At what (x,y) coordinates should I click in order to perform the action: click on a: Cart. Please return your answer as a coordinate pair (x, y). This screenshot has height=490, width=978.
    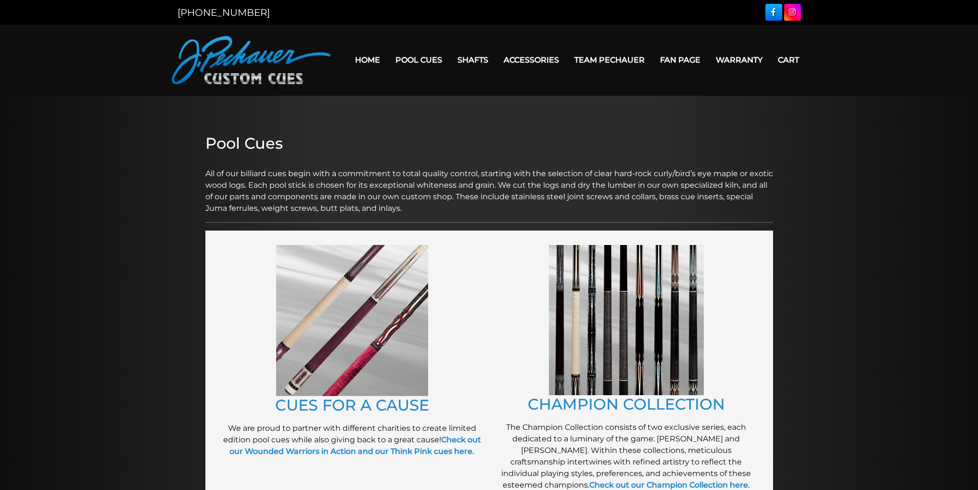
    Looking at the image, I should click on (788, 60).